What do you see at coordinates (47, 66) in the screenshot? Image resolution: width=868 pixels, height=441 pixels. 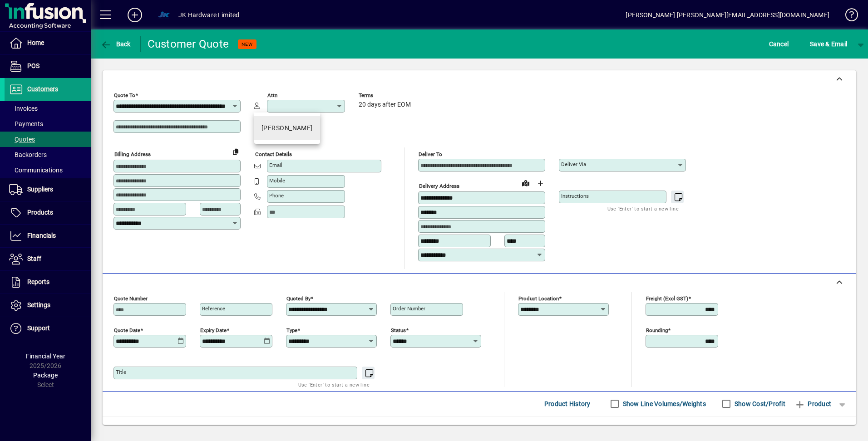 I see `a: POS` at bounding box center [47, 66].